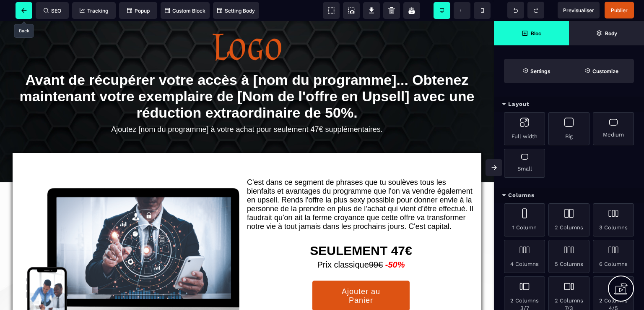 The height and width of the screenshot is (310, 644). What do you see at coordinates (249, 75) in the screenshot?
I see `b: Avant de récupérer votre accès à [nom du programme]... Obtenez maintenant votre exemplaire de [No...` at bounding box center [249, 75].